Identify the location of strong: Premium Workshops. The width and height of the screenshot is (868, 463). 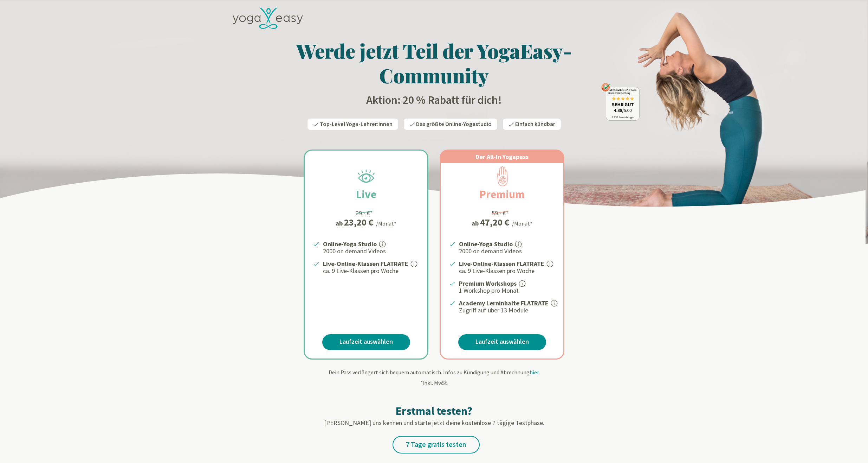
(488, 283).